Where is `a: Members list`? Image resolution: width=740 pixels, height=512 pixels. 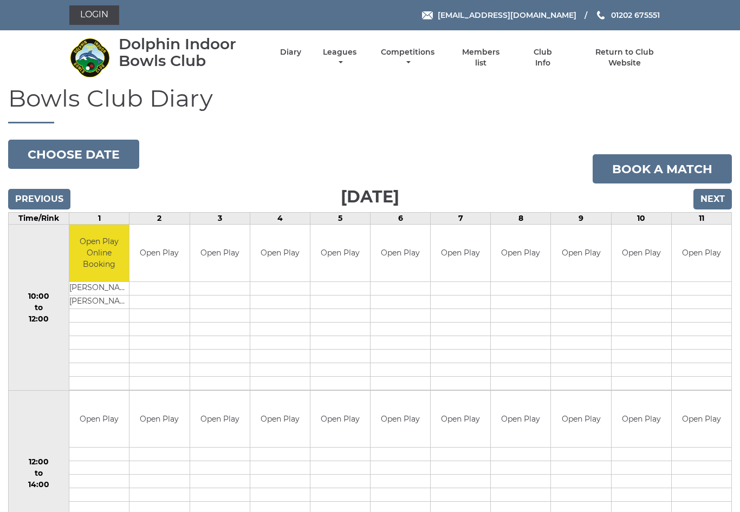 a: Members list is located at coordinates (481, 57).